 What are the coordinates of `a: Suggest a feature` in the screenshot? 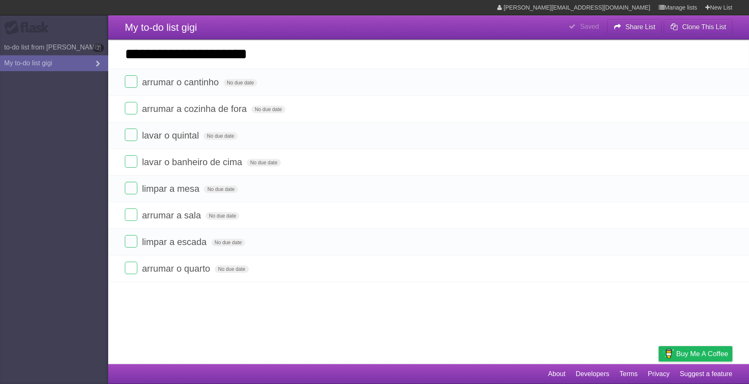 It's located at (706, 374).